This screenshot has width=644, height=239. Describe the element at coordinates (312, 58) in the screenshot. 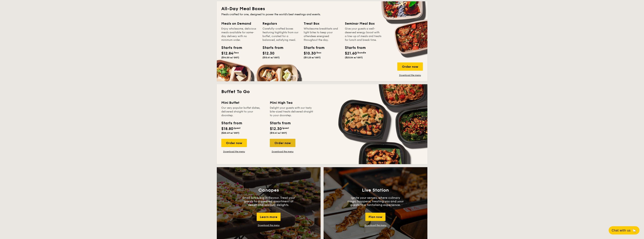

I see `span: ($11.23 w/ GST)` at that location.